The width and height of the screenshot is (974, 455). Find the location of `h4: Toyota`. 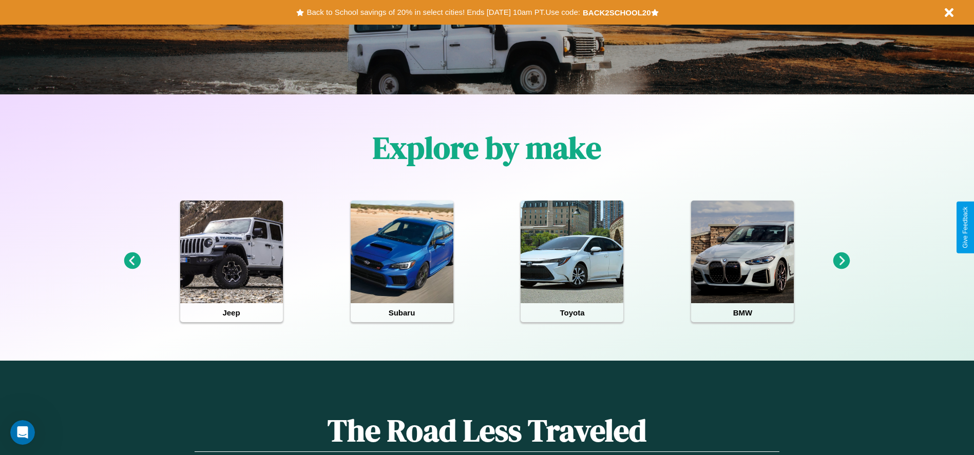

h4: Toyota is located at coordinates (572, 313).